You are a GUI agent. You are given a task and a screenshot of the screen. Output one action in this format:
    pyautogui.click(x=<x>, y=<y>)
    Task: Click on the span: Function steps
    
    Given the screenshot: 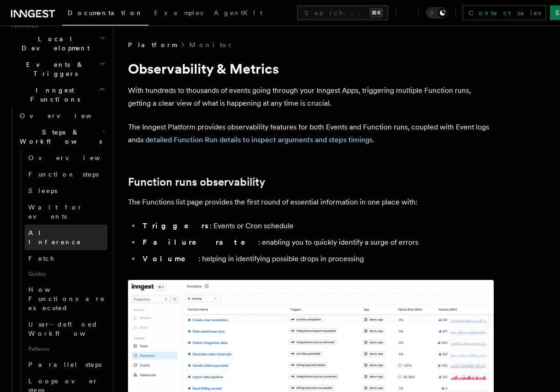 What is the action you would take?
    pyautogui.click(x=63, y=174)
    